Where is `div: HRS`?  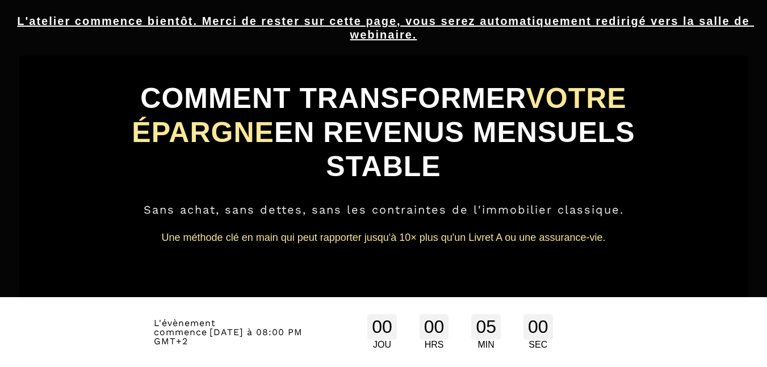
div: HRS is located at coordinates (434, 345).